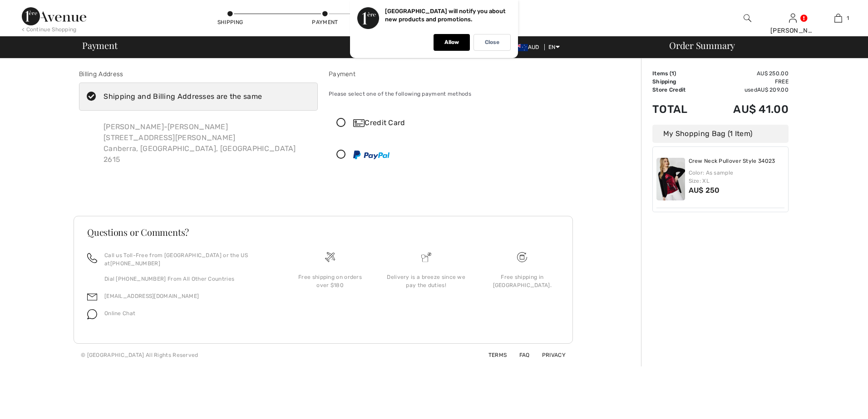  I want to click on img: call, so click(92, 258).